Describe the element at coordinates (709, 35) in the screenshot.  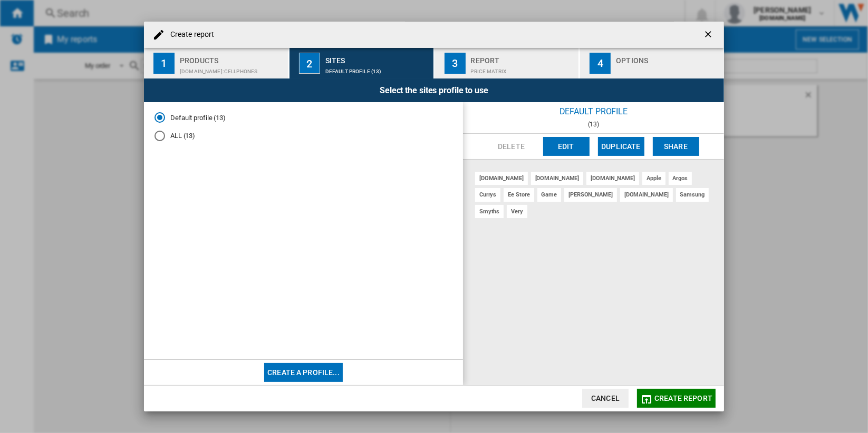
I see `ng-md-icon: getI18NText('BUTTONS.CLOSE_DIALOG')` at that location.